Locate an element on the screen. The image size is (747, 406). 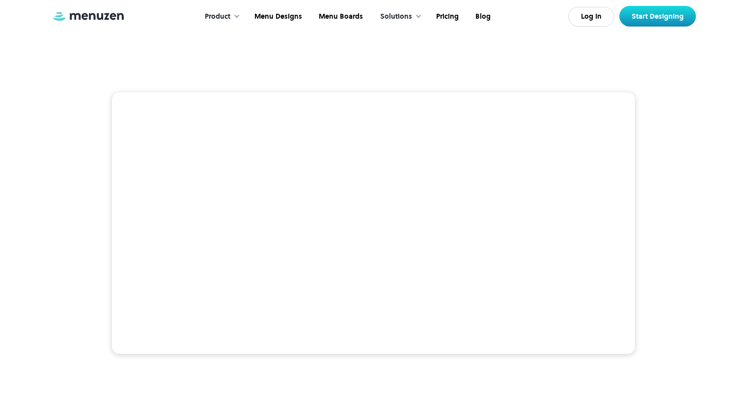
a: Menu Designs is located at coordinates (277, 17).